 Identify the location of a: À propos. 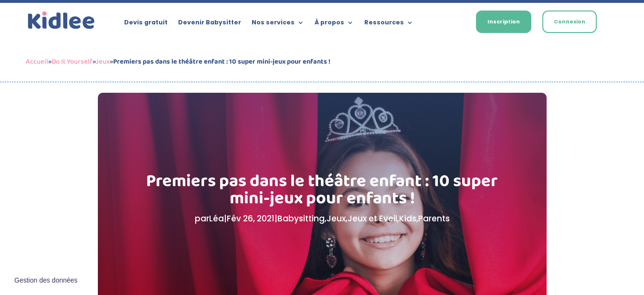
(334, 25).